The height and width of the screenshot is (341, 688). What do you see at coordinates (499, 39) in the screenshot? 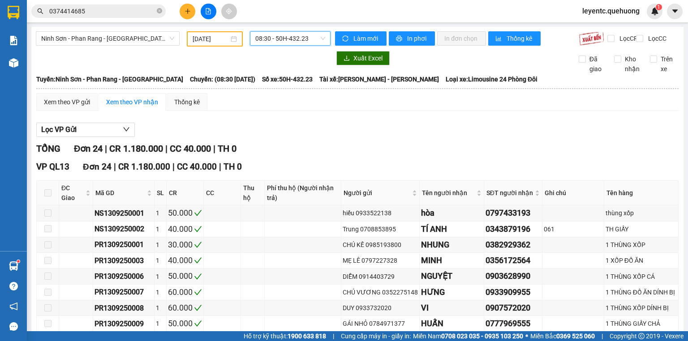
I see `span: bar-chart` at bounding box center [499, 39].